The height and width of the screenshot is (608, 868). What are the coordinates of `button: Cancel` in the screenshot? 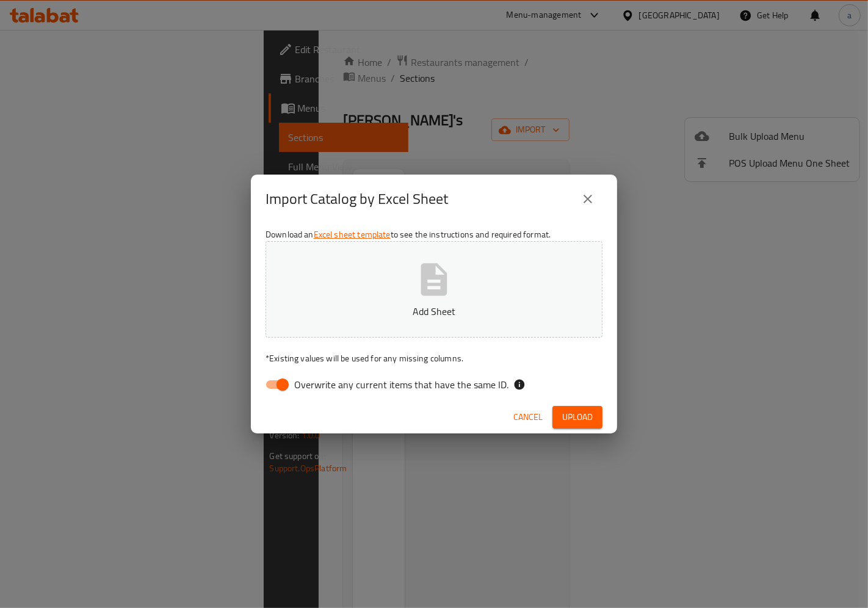 It's located at (528, 417).